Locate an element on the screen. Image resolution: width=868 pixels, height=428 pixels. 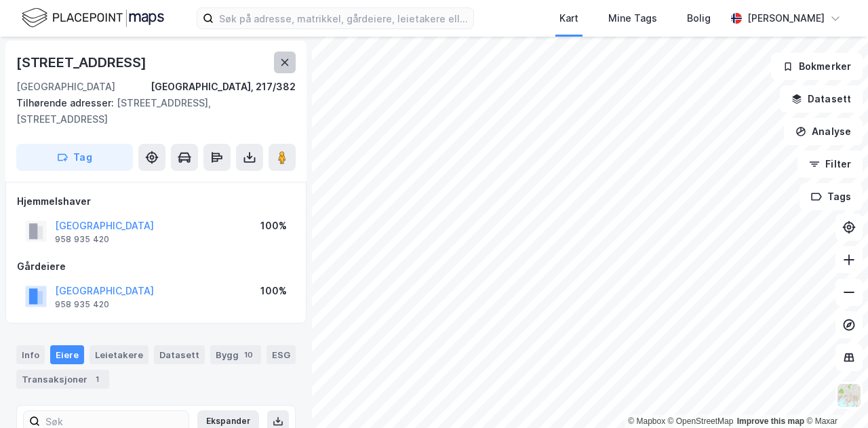
button: Filter is located at coordinates (830, 164).